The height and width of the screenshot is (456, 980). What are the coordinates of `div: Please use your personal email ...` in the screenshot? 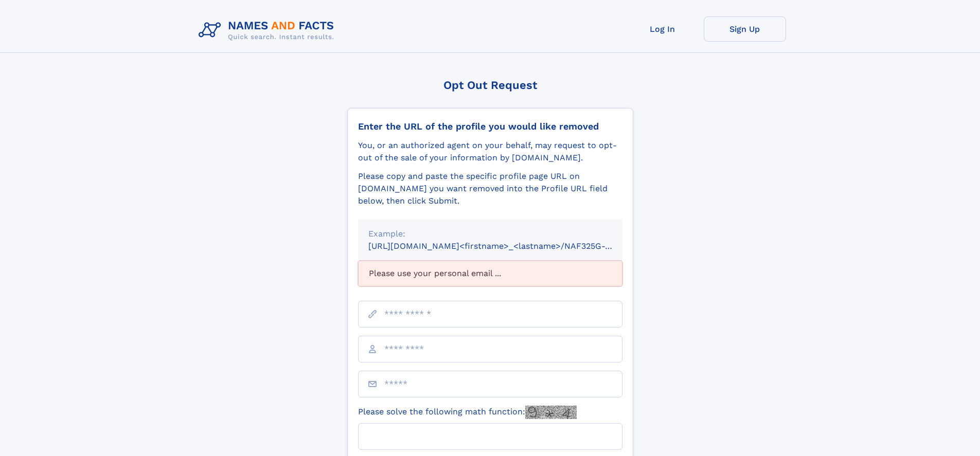 It's located at (490, 274).